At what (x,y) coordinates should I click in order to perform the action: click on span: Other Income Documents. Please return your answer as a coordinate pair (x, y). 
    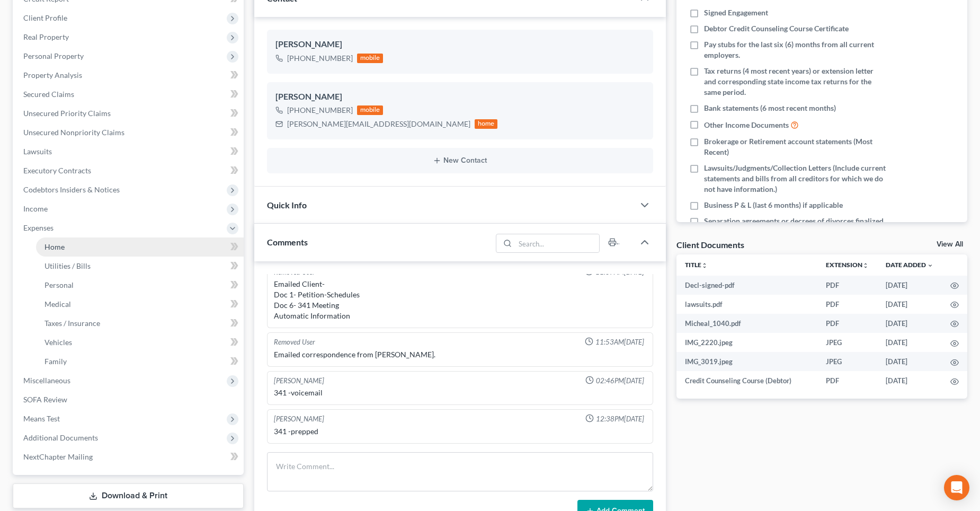
    Looking at the image, I should click on (747, 125).